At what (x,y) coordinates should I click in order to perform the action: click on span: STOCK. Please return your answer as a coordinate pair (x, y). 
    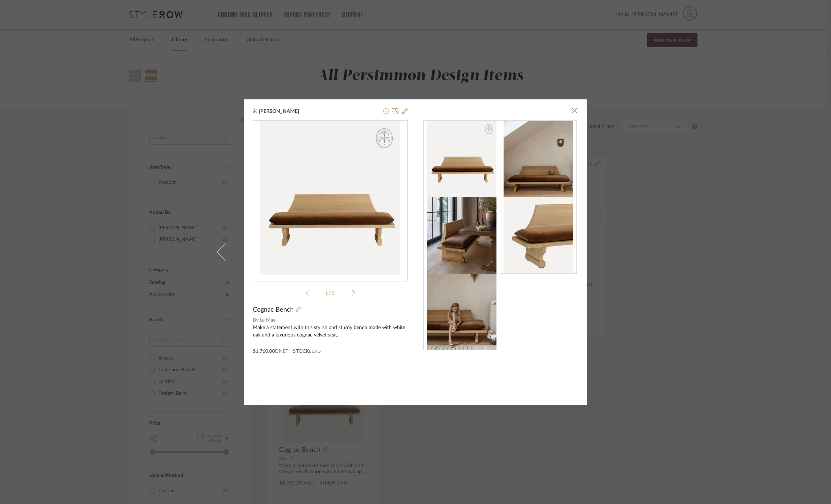
    Looking at the image, I should click on (301, 352).